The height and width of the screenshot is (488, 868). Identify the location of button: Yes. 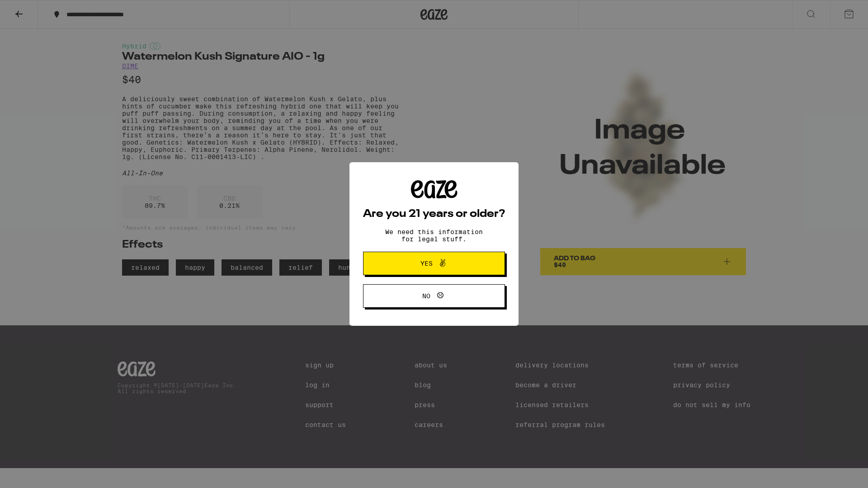
(434, 263).